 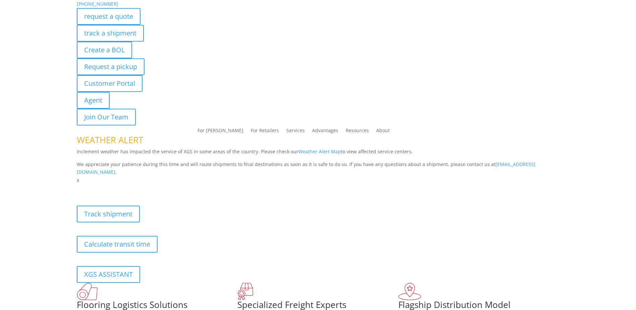 What do you see at coordinates (320, 151) in the screenshot?
I see `a: Weather Alert Map` at bounding box center [320, 151].